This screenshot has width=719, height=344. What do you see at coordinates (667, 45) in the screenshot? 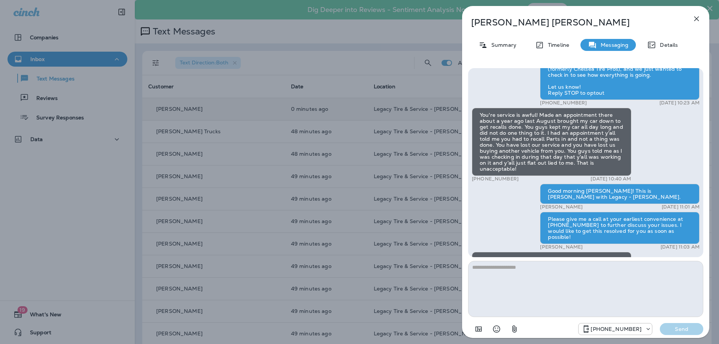
I see `p: Details` at bounding box center [667, 45].